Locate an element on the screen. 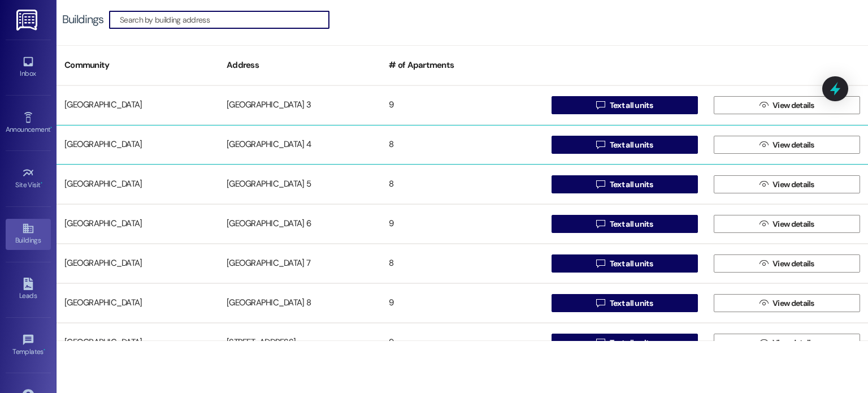  div: Community is located at coordinates (138, 65).